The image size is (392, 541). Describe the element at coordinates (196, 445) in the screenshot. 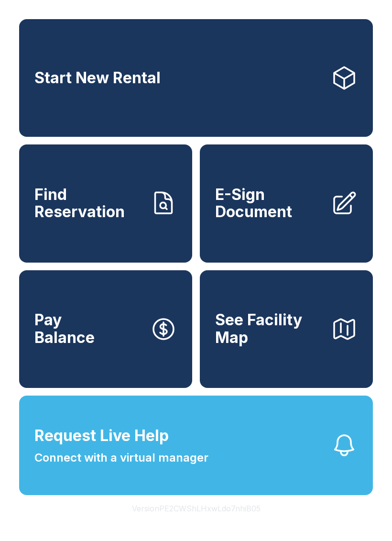

I see `button: Request Live HelpConnect with a virtual manager` at that location.